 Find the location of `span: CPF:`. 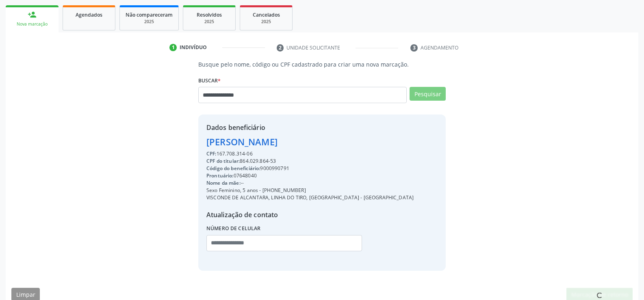

span: CPF: is located at coordinates (211, 153).